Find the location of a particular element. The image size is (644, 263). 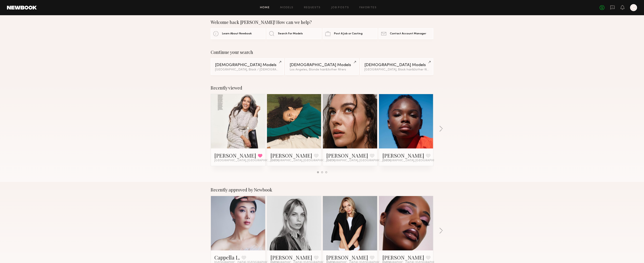

a: Home is located at coordinates (265, 8).